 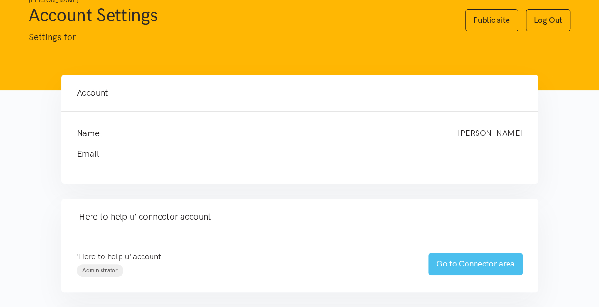 What do you see at coordinates (548, 20) in the screenshot?
I see `a: Log Out` at bounding box center [548, 20].